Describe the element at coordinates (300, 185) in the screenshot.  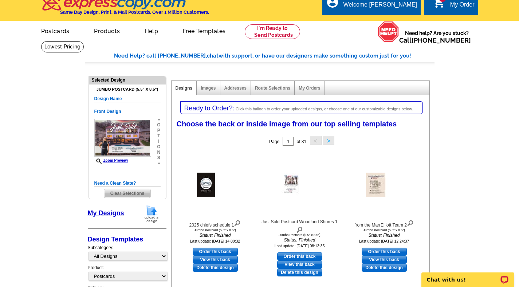
I see `img: Just Sold Postcard Woodland Shores 1` at that location.